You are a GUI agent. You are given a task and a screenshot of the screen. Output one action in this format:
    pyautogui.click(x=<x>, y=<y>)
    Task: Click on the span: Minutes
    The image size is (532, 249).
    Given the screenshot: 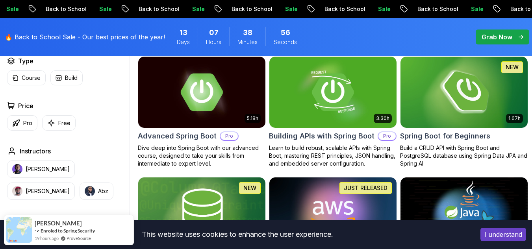 What is the action you would take?
    pyautogui.click(x=247, y=42)
    